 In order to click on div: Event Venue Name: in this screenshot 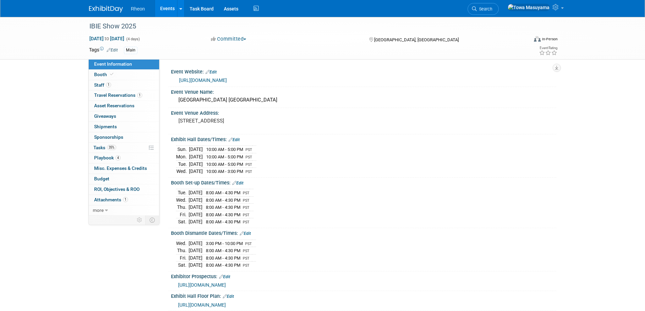, I will do `click(363, 91)`.